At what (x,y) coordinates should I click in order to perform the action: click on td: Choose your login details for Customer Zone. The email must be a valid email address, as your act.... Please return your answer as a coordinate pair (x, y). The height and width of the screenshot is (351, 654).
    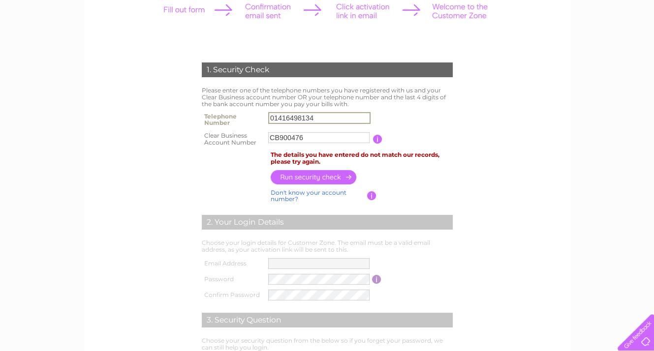
    Looking at the image, I should click on (327, 246).